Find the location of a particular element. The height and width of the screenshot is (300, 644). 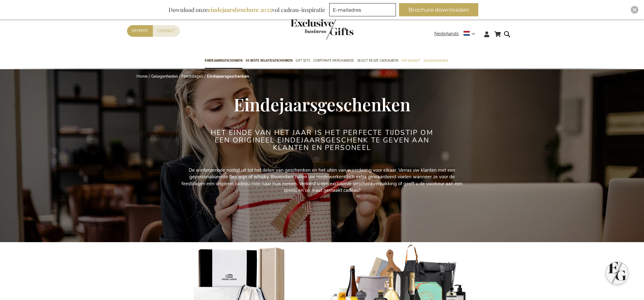

span: Gelegenheden is located at coordinates (435, 60).